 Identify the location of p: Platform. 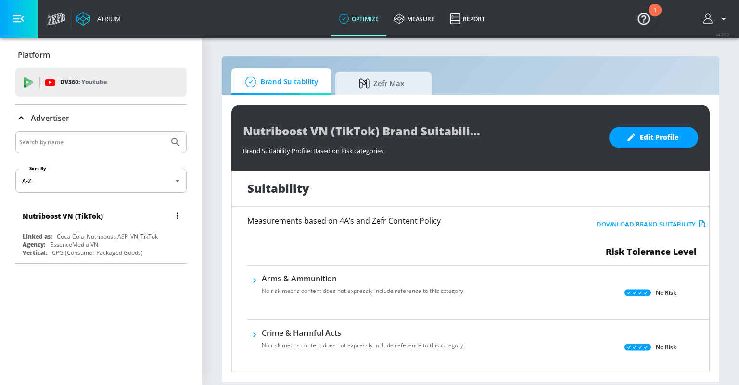
(34, 55).